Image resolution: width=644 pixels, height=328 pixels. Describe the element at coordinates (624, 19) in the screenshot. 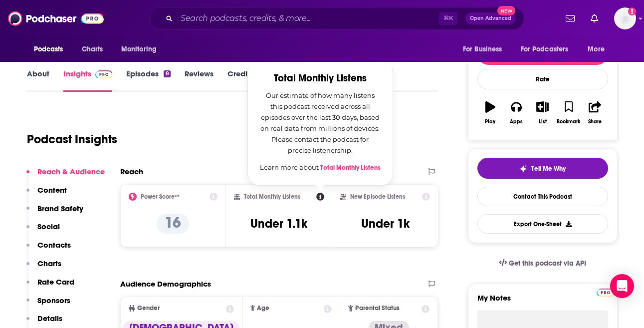

I see `img: User Profile` at that location.